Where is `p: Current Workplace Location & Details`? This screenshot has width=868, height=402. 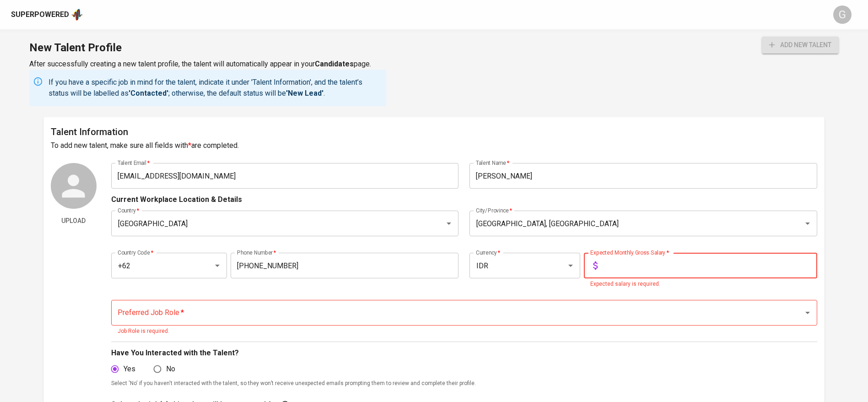 p: Current Workplace Location & Details is located at coordinates (176, 200).